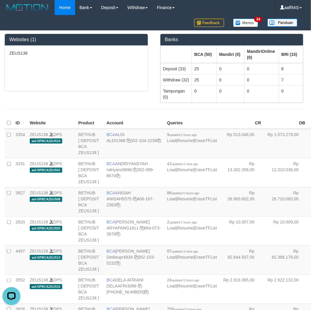 The width and height of the screenshot is (311, 310). What do you see at coordinates (282, 23) in the screenshot?
I see `img: panduan.png` at bounding box center [282, 23].